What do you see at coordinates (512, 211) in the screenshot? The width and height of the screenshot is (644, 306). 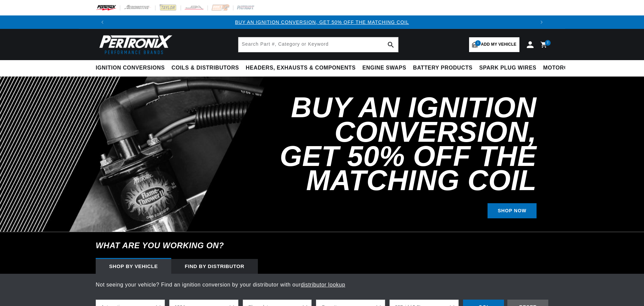 I see `a: SHOP NOW` at bounding box center [512, 211].